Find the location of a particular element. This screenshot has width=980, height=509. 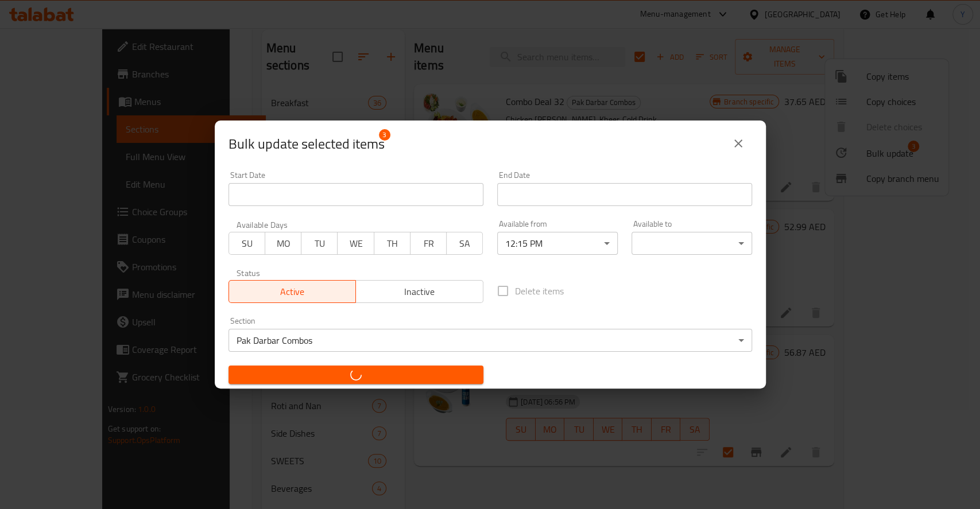

div: 12:15 PM is located at coordinates (558, 243).